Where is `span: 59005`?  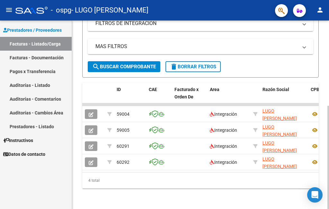
span: 59005 is located at coordinates (123, 130).